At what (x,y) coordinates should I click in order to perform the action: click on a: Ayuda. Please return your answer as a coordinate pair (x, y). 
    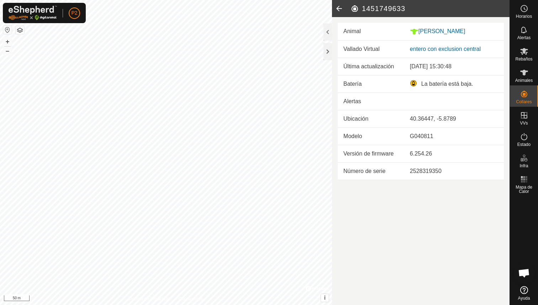
    Looking at the image, I should click on (523, 293).